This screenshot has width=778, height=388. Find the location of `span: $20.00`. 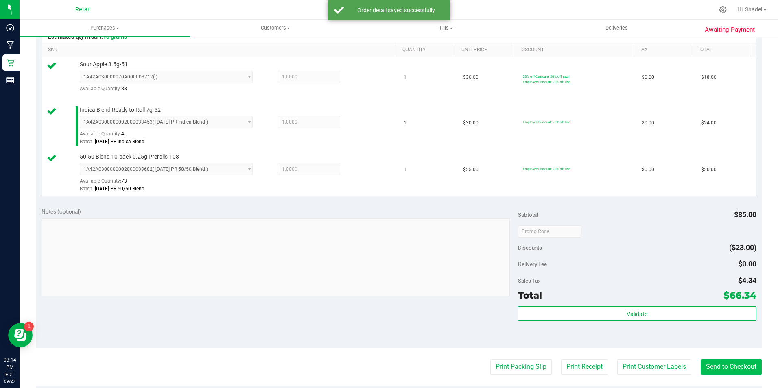

span: $20.00 is located at coordinates (709, 170).